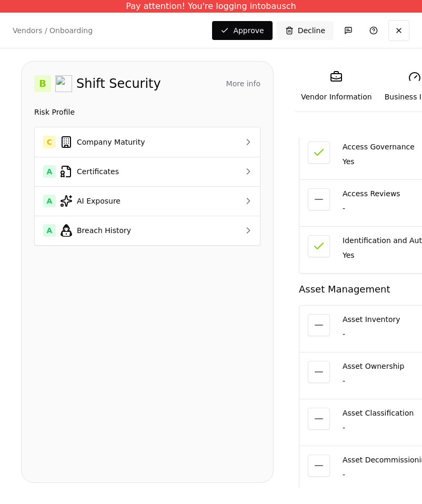 This screenshot has width=422, height=504. Describe the element at coordinates (337, 86) in the screenshot. I see `a: Vendor Information` at that location.